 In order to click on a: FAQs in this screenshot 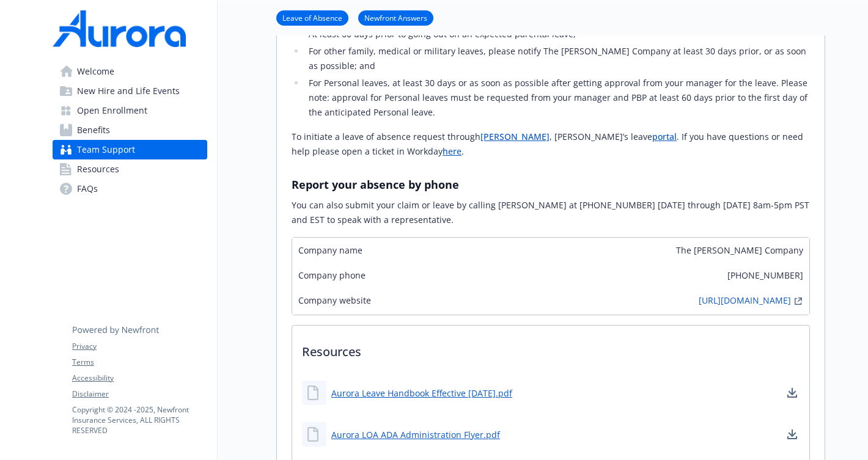, I will do `click(130, 189)`.